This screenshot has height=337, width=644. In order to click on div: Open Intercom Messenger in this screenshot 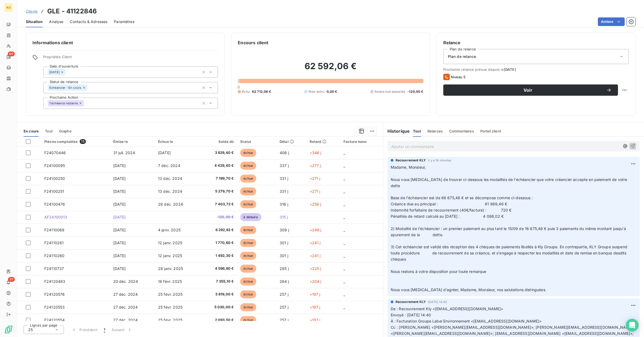, I will do `click(632, 325)`.